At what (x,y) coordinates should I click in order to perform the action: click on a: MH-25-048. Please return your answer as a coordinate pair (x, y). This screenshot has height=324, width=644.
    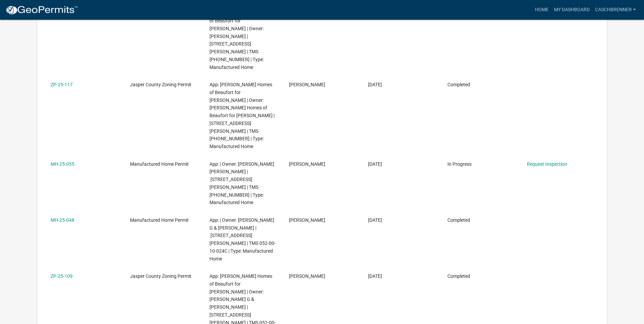
    Looking at the image, I should click on (62, 220).